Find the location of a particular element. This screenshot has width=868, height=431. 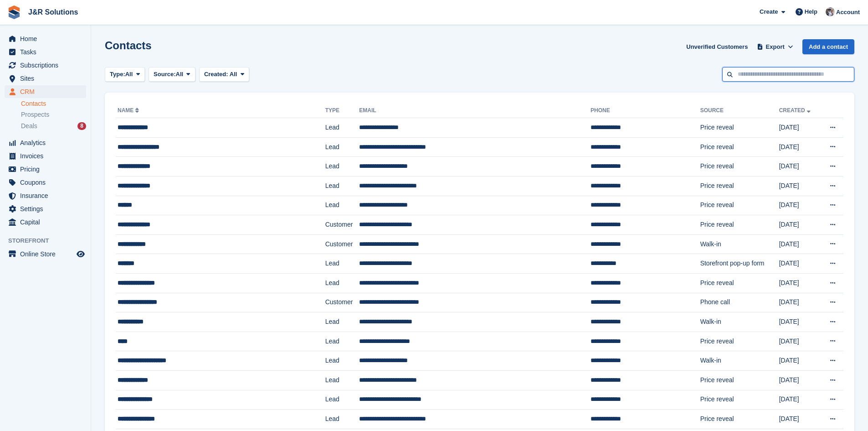

td: Storefront pop-up form is located at coordinates (740, 263).